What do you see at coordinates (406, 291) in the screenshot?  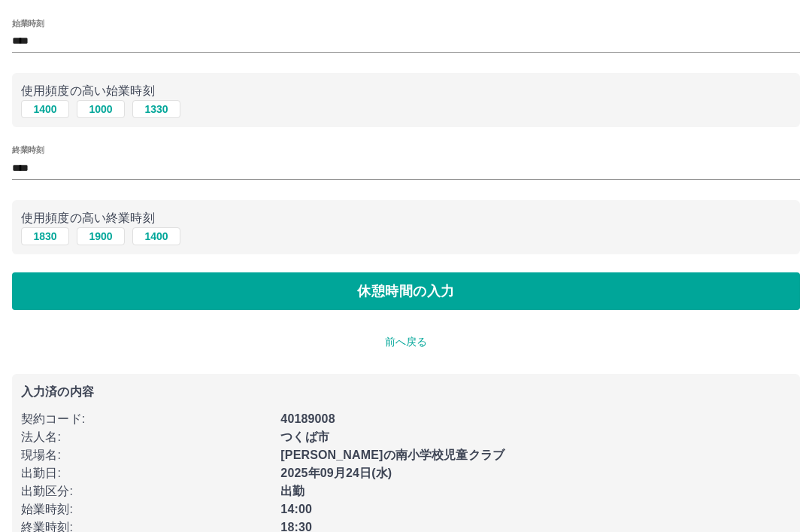 I see `button: 休憩時間の入力` at bounding box center [406, 291].